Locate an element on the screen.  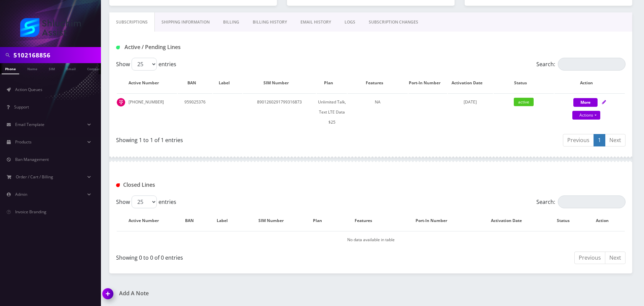
span: Ban Management is located at coordinates (32, 159).